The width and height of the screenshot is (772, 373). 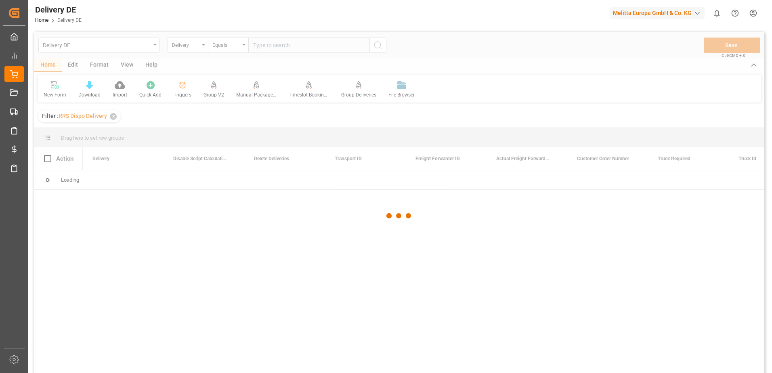 I want to click on a: Home, so click(x=42, y=20).